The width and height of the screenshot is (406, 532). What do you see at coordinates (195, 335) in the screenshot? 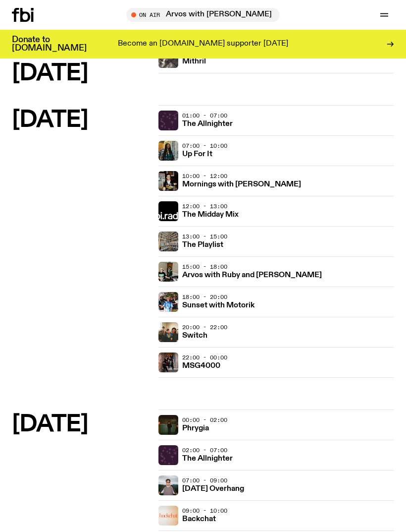
I see `h3: Switch` at bounding box center [195, 335].